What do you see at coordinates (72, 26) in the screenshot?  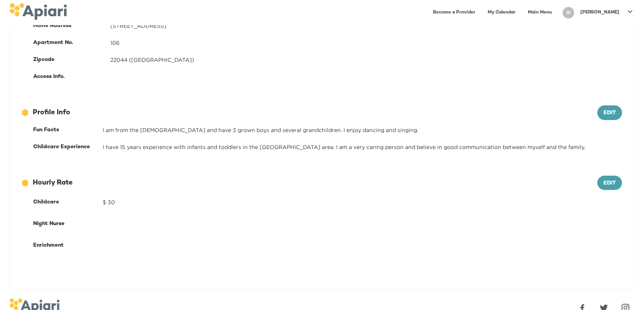 I see `div: Home Address` at bounding box center [72, 26].